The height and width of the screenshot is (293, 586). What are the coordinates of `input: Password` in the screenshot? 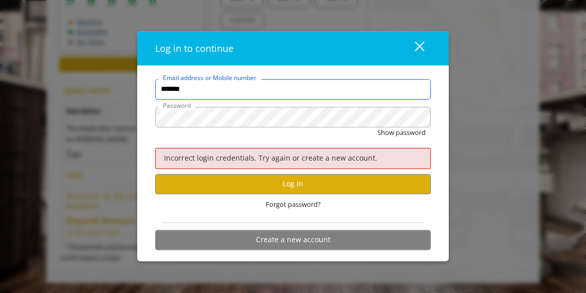 It's located at (293, 117).